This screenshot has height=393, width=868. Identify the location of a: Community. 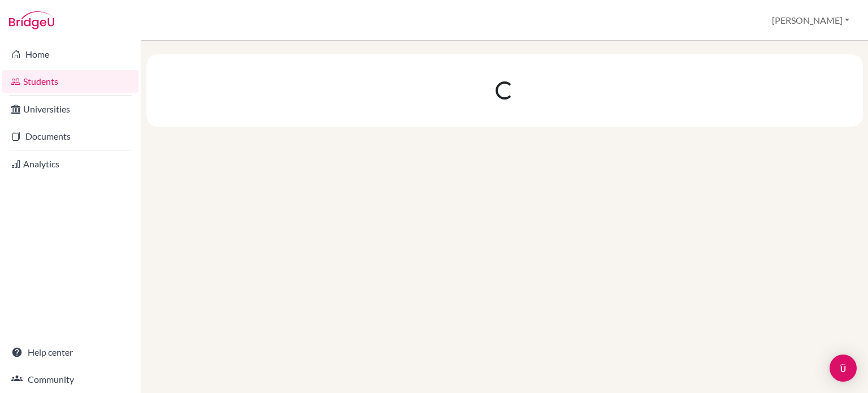
(70, 379).